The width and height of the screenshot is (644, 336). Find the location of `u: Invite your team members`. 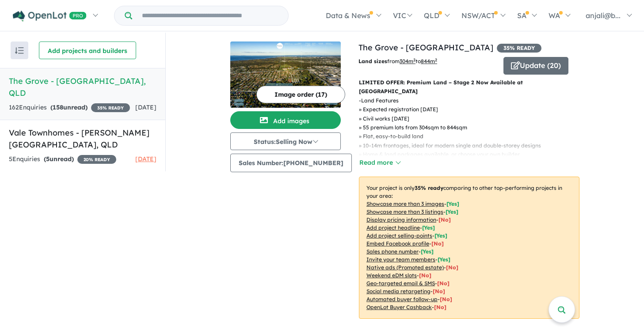

u: Invite your team members is located at coordinates (401, 259).